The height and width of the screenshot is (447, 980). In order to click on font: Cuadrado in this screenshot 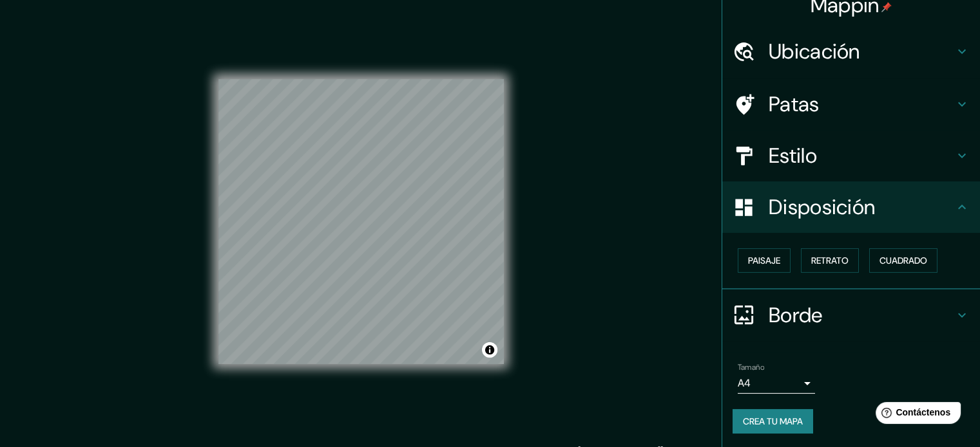, I will do `click(903, 260)`.